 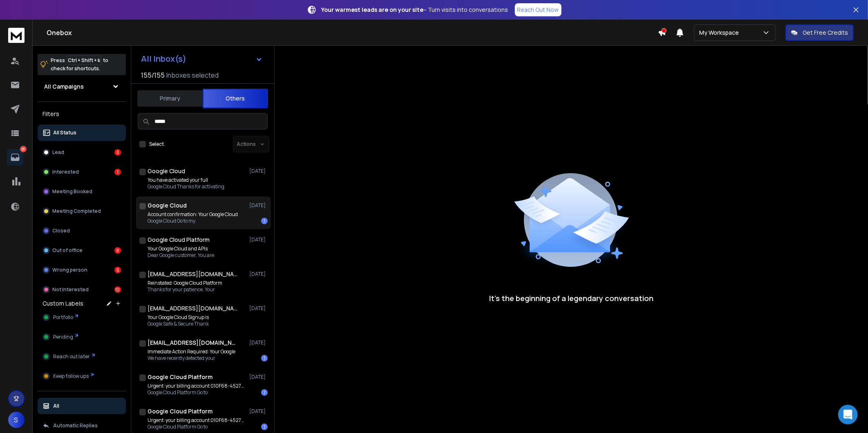 I want to click on button: Wrong person5, so click(x=82, y=270).